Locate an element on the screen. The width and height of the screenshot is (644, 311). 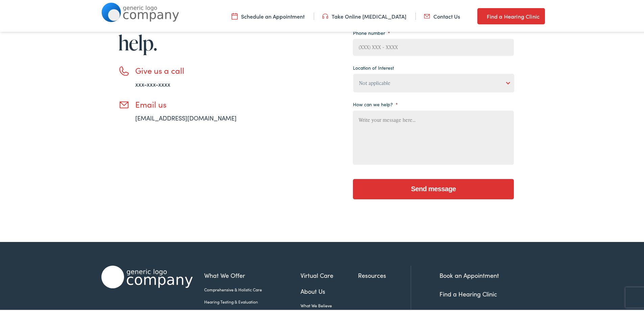
a: Comprehensive & Holistic Care is located at coordinates (252, 289).